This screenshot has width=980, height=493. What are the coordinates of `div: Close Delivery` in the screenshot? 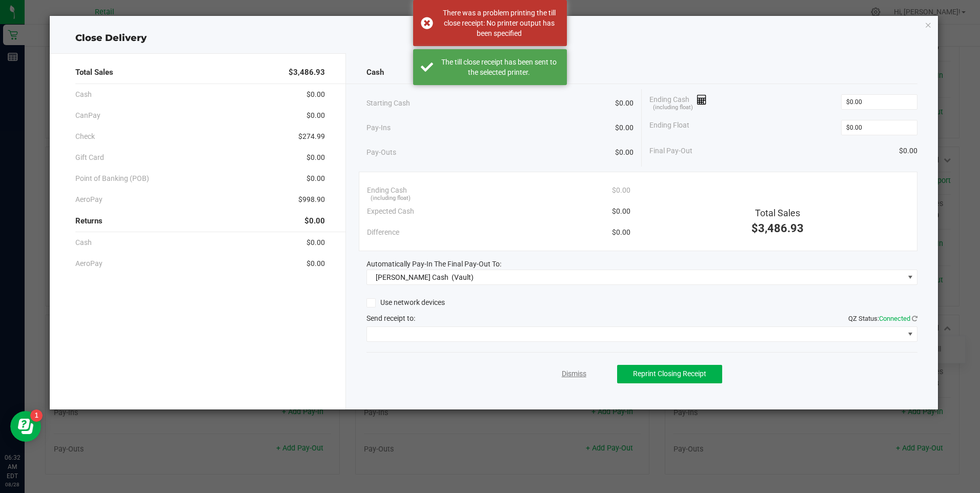 It's located at (494, 38).